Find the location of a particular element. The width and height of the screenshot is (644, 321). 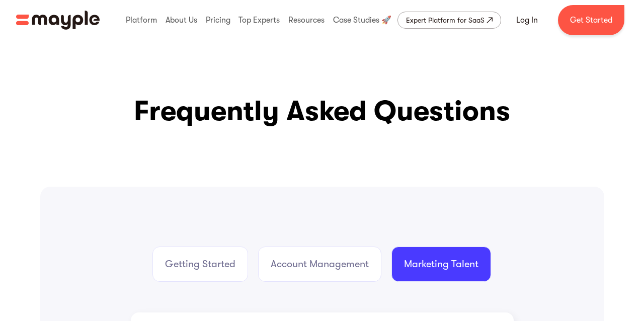

div: Marketing Talent is located at coordinates (441, 264).